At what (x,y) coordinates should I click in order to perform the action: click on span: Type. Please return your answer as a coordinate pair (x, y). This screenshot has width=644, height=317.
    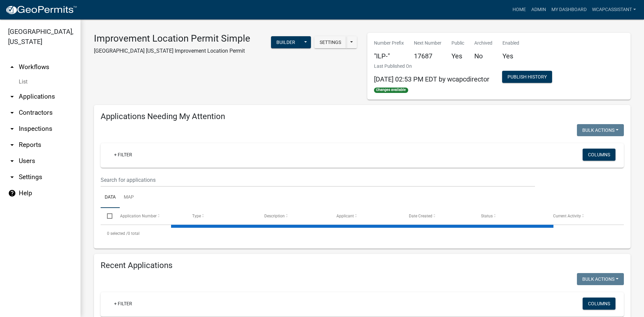
    Looking at the image, I should click on (197, 216).